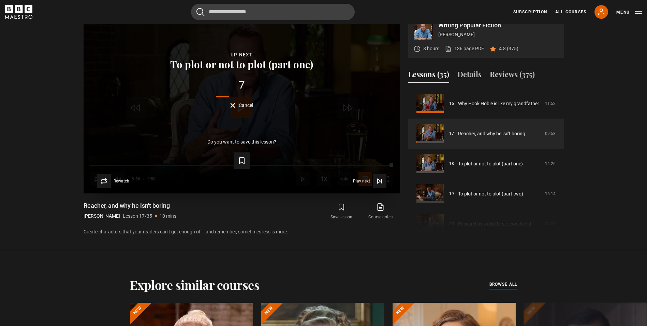 The image size is (647, 326). Describe the element at coordinates (431, 48) in the screenshot. I see `p: 8 hours` at that location.